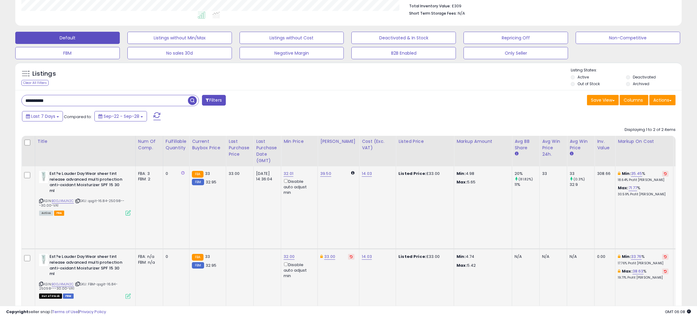  What do you see at coordinates (148, 263) in the screenshot?
I see `div: FBM: n/a` at bounding box center [148, 263].